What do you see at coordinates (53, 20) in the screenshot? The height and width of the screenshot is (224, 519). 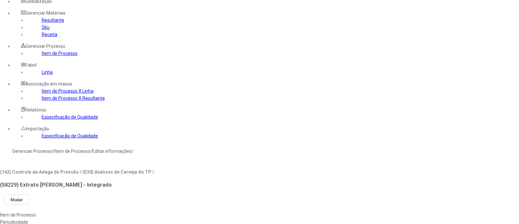 I see `a: Resultante` at bounding box center [53, 20].